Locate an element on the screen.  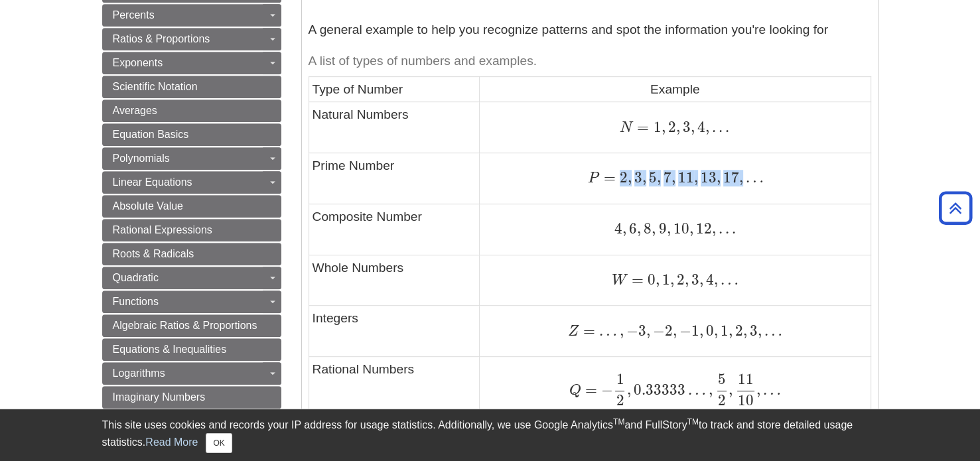
div: This site uses cookies and records your IP address for usage statistics. Additionally, we use Goo... is located at coordinates (490, 435).